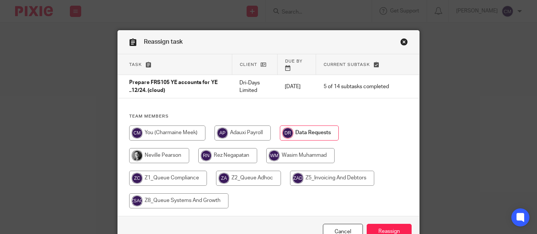  What do you see at coordinates (254, 87) in the screenshot?
I see `p: Dri-Days Limited` at bounding box center [254, 87].